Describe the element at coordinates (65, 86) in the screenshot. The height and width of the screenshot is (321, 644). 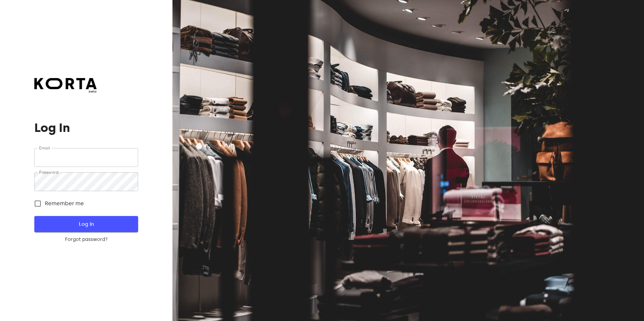
I see `a: beta` at that location.